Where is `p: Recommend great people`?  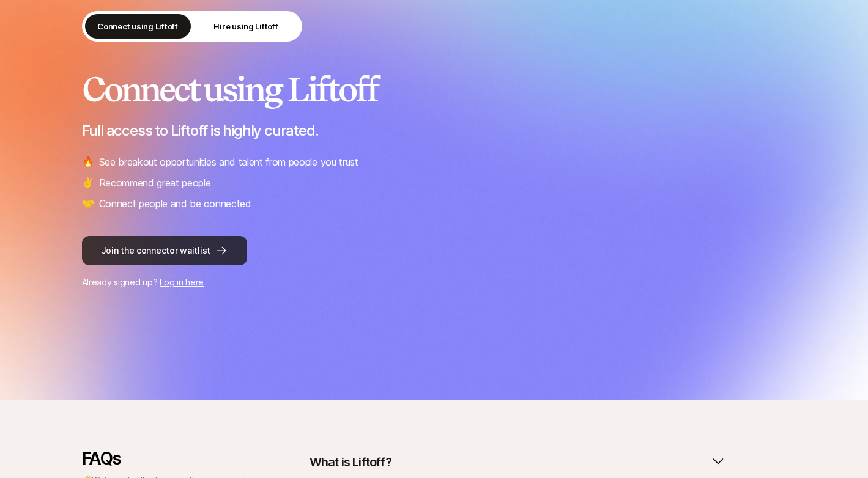
p: Recommend great people is located at coordinates (155, 183).